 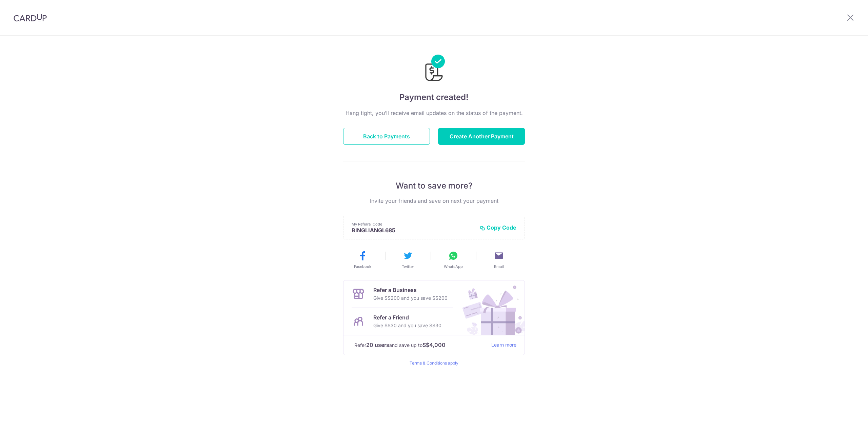 What do you see at coordinates (410, 298) in the screenshot?
I see `p: Give S$200 and you save S$200` at bounding box center [410, 298].